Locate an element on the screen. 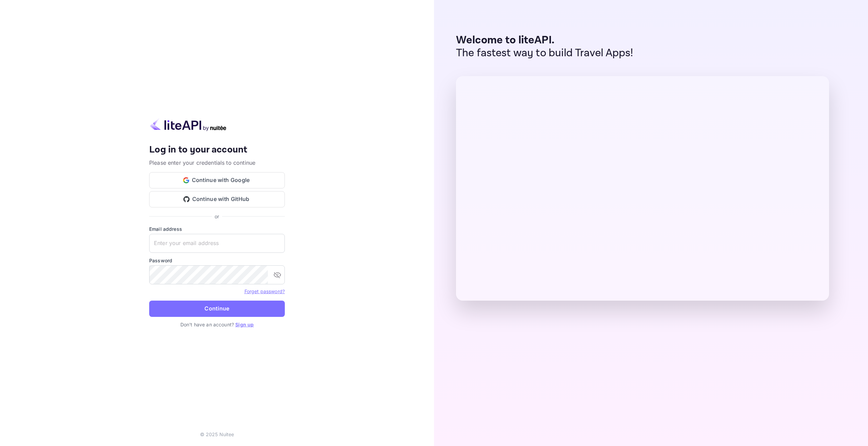 The image size is (868, 446). input: Enter your email address is located at coordinates (217, 244).